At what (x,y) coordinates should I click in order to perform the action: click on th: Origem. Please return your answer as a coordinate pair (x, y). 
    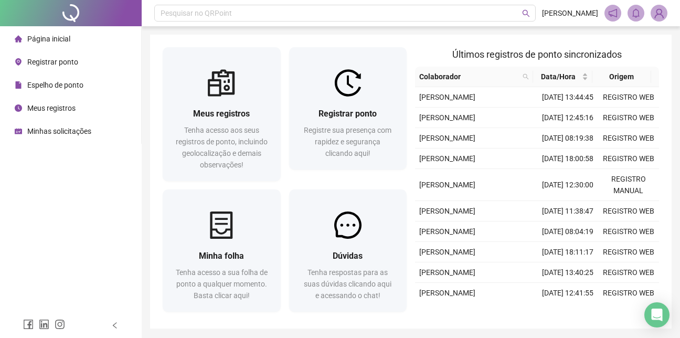
    Looking at the image, I should click on (622, 77).